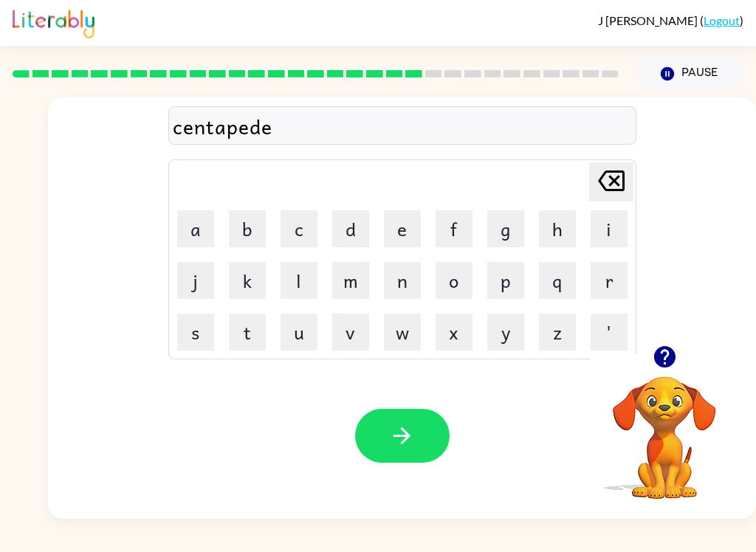 Image resolution: width=756 pixels, height=552 pixels. I want to click on button: n, so click(403, 280).